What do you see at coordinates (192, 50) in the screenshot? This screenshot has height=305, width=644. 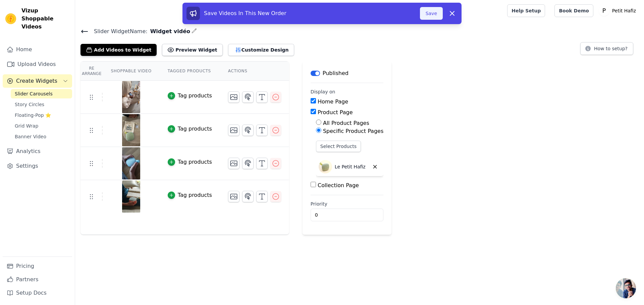 I see `a: Preview Widget` at bounding box center [192, 50].